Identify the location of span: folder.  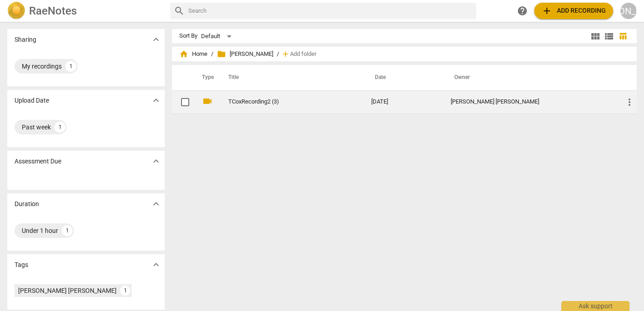
(221, 54).